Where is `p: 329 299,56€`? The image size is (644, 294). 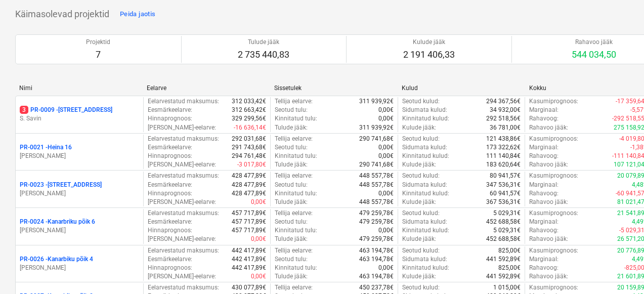
p: 329 299,56€ is located at coordinates (249, 119).